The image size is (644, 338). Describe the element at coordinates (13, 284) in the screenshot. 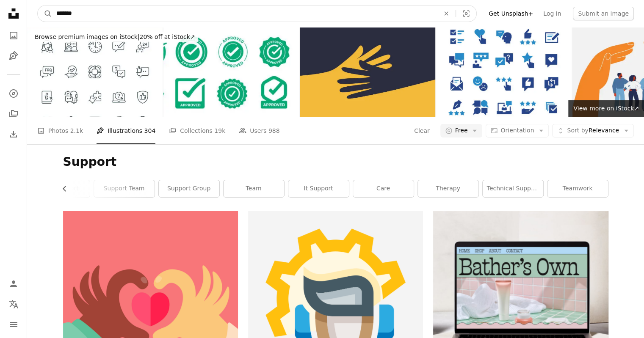

I see `a: Log in / Sign up` at that location.